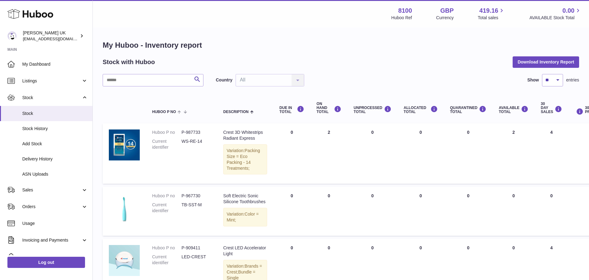 The width and height of the screenshot is (589, 280). I want to click on button: Download Inventory Report, so click(546, 62).